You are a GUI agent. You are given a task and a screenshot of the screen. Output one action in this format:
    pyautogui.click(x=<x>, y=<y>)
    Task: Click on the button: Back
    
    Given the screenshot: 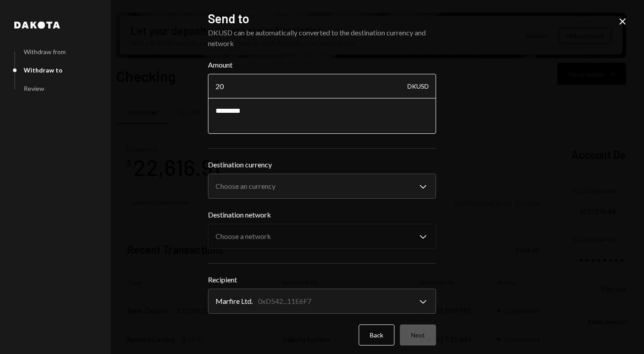 What is the action you would take?
    pyautogui.click(x=376, y=334)
    